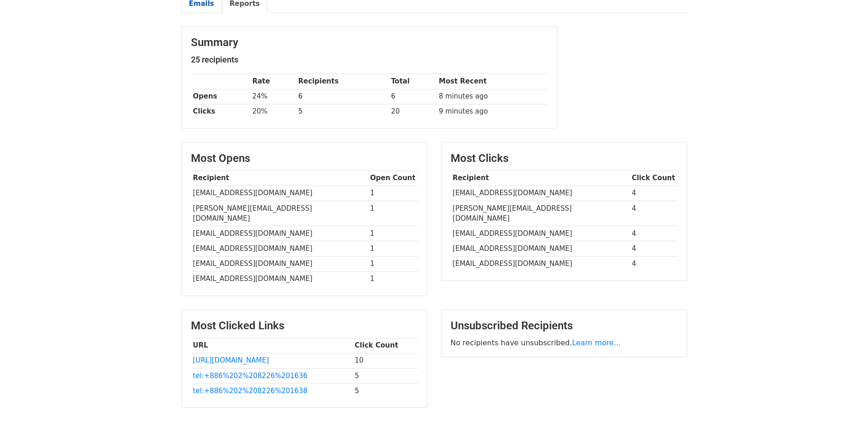  Describe the element at coordinates (273, 81) in the screenshot. I see `th: Rate` at that location.